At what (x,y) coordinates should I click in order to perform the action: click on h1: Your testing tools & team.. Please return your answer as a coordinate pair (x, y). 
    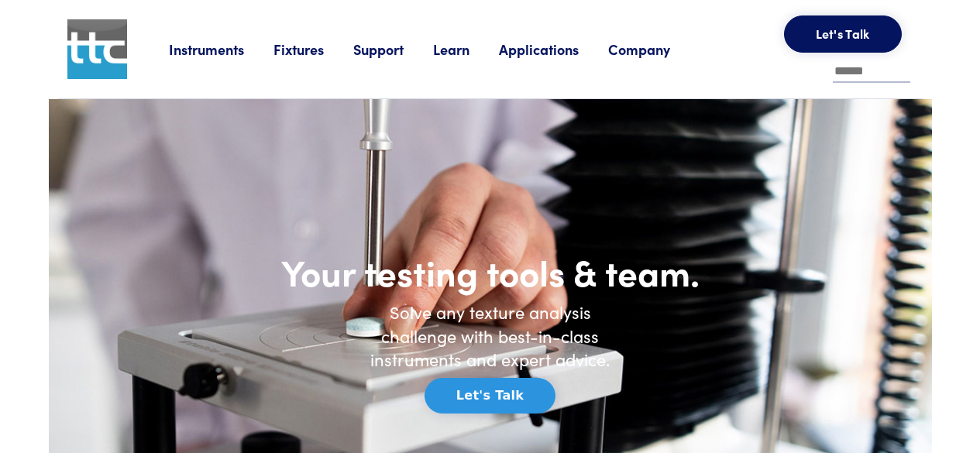
    Looking at the image, I should click on (490, 272).